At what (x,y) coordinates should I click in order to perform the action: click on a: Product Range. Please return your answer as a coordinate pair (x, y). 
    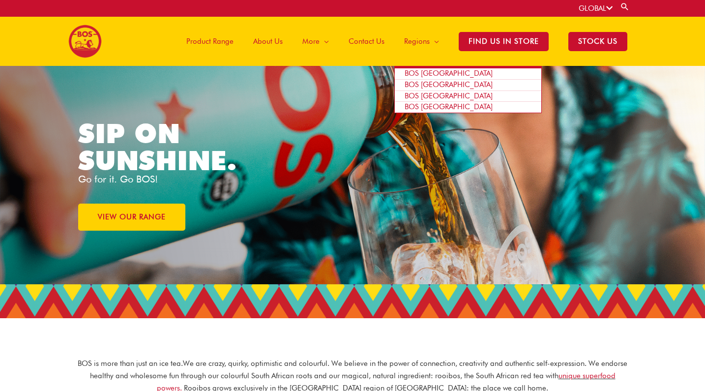
    Looking at the image, I should click on (210, 41).